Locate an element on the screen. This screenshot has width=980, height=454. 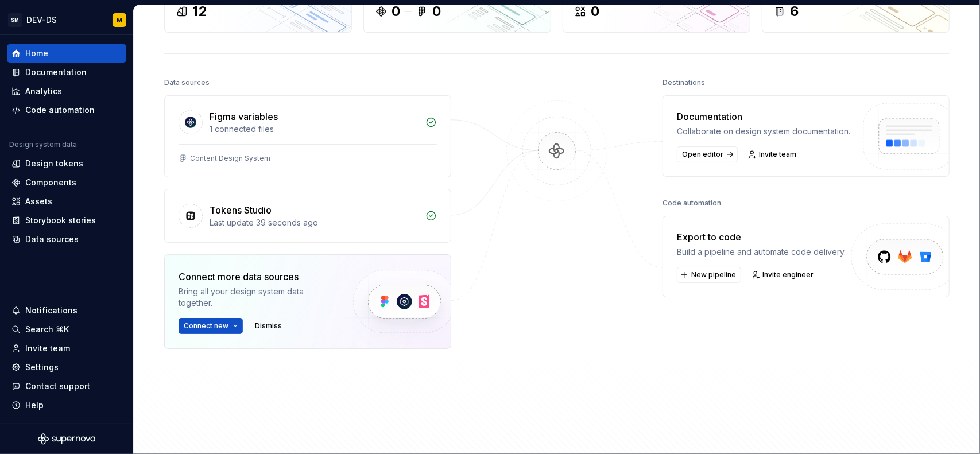
button: SMDEV-DSM is located at coordinates (66, 20).